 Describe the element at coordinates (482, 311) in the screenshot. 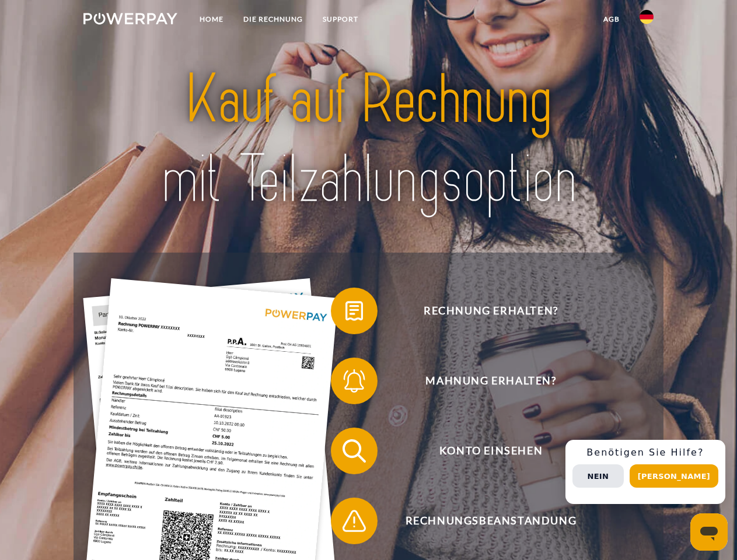

I see `a: Rechnung erhalten?` at that location.